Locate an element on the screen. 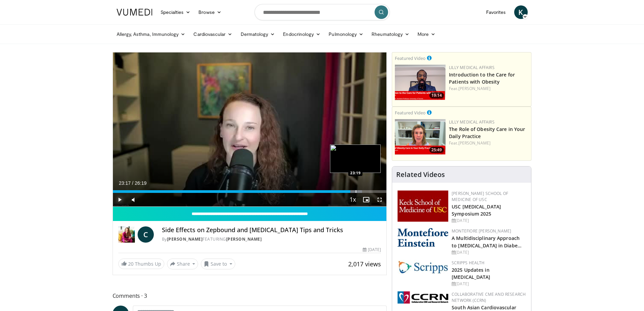  span: K is located at coordinates (521, 12).